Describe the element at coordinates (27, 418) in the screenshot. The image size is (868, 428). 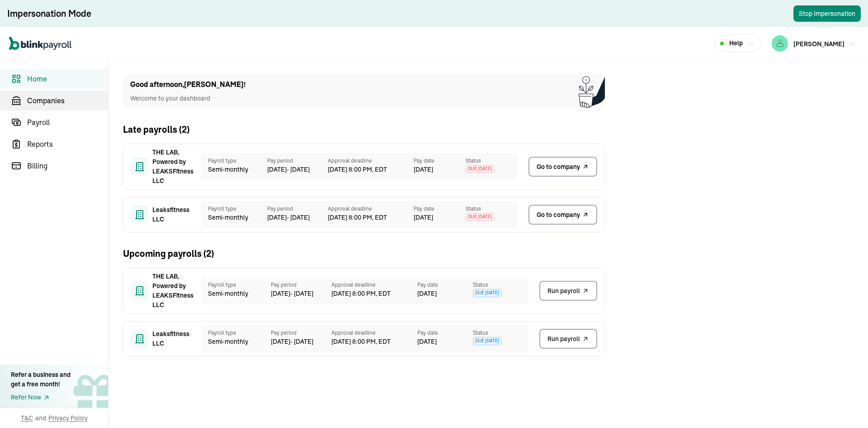
I see `span: T&C` at that location.